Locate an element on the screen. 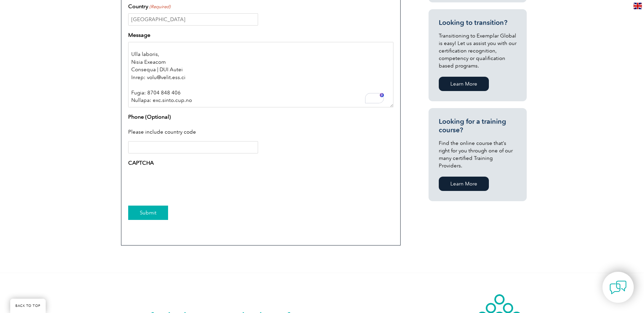 The width and height of the screenshot is (644, 313). div: Please include country code is located at coordinates (261, 132).